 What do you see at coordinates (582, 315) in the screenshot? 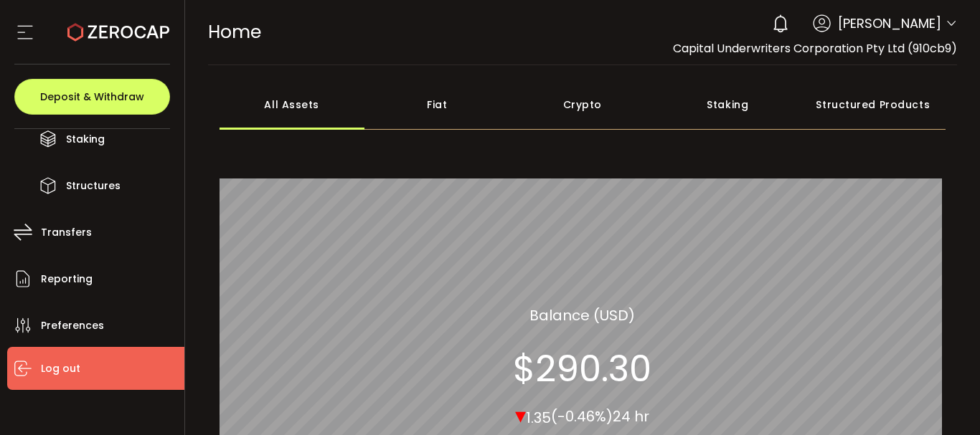
I see `section: Balance (USD)` at bounding box center [582, 315].